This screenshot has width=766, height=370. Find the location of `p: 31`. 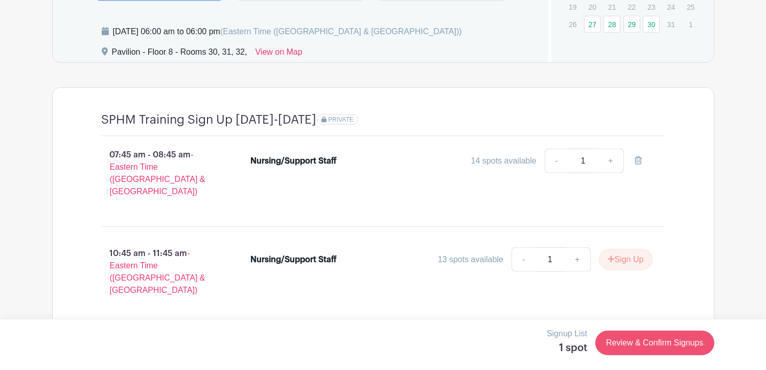

p: 31 is located at coordinates (671, 24).